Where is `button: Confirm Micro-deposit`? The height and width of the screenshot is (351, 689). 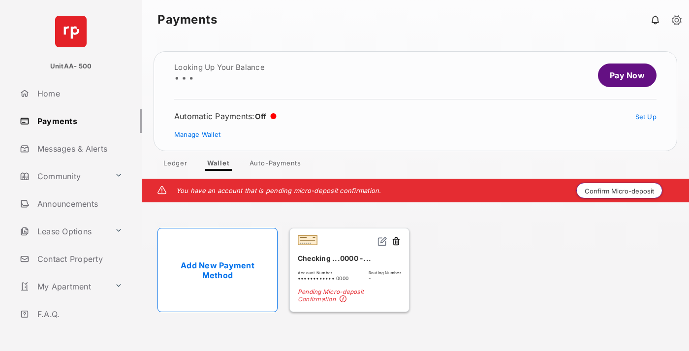
button: Confirm Micro-deposit is located at coordinates (619, 190).